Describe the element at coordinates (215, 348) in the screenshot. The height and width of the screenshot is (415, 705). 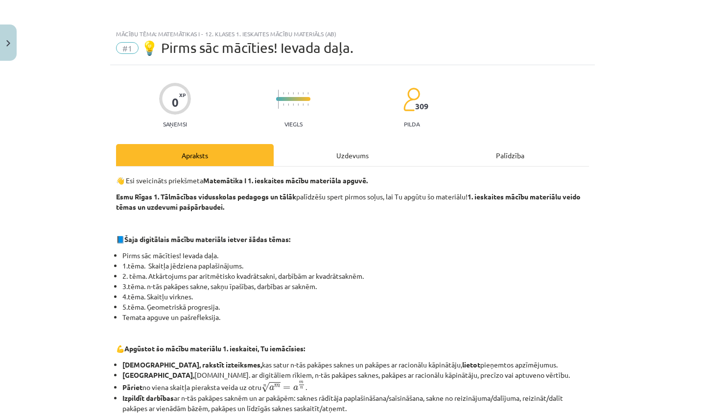
I see `b: Apgūstot šo mācību materiālu 1. ieskaitei, Tu iemācīsies:` at that location.